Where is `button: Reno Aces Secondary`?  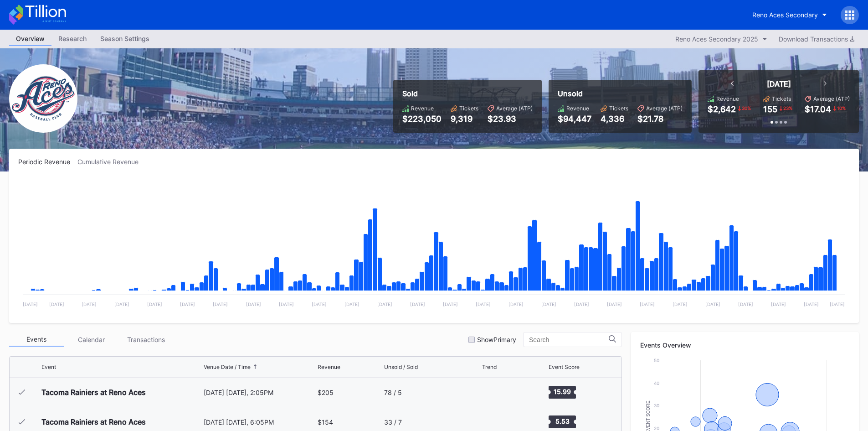
button: Reno Aces Secondary is located at coordinates (790, 15).